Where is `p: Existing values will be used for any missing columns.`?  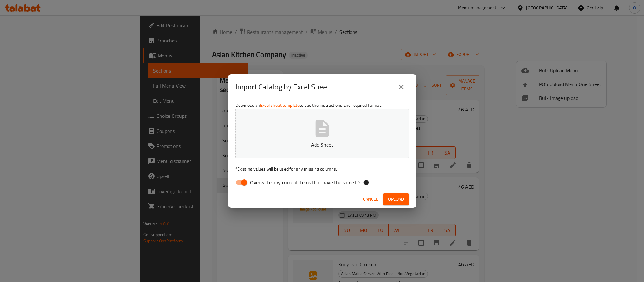
p: Existing values will be used for any missing columns. is located at coordinates (322, 169).